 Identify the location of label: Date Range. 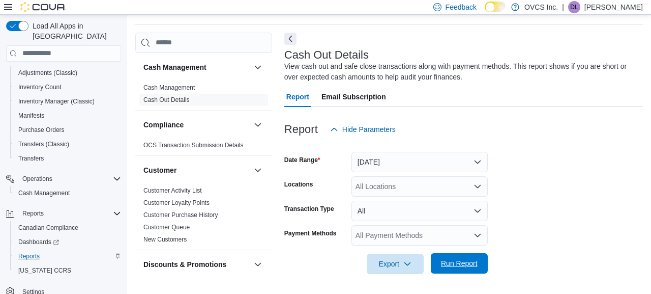
(302, 160).